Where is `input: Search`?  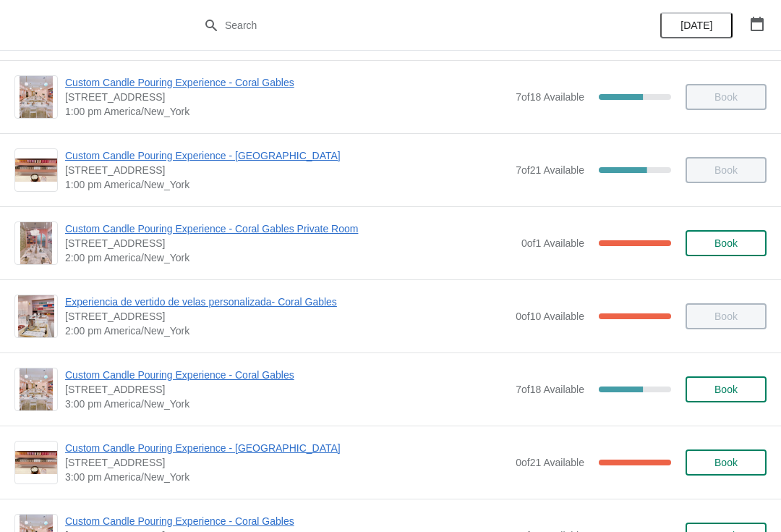
input: Search is located at coordinates (405, 25).